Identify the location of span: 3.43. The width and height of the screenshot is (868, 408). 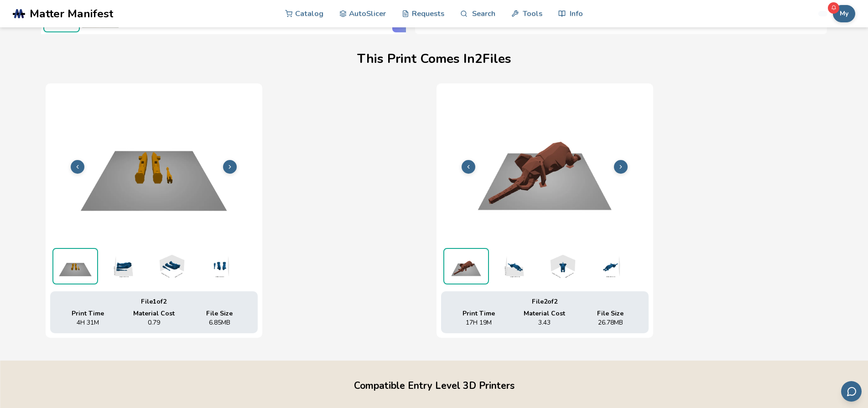
(544, 323).